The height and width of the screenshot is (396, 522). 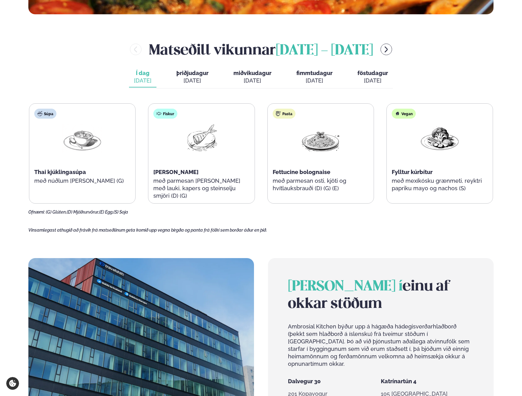 I want to click on img: Spagetti.png, so click(x=320, y=138).